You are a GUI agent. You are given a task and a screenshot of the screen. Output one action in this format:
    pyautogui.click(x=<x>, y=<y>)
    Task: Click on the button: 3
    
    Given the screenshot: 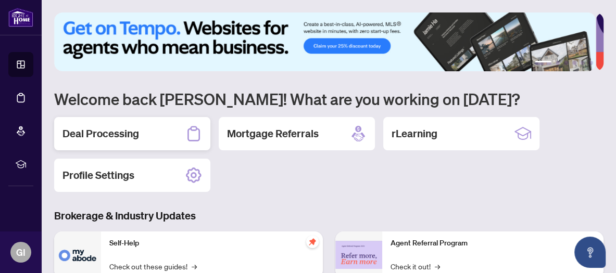 What is the action you would take?
    pyautogui.click(x=566, y=63)
    